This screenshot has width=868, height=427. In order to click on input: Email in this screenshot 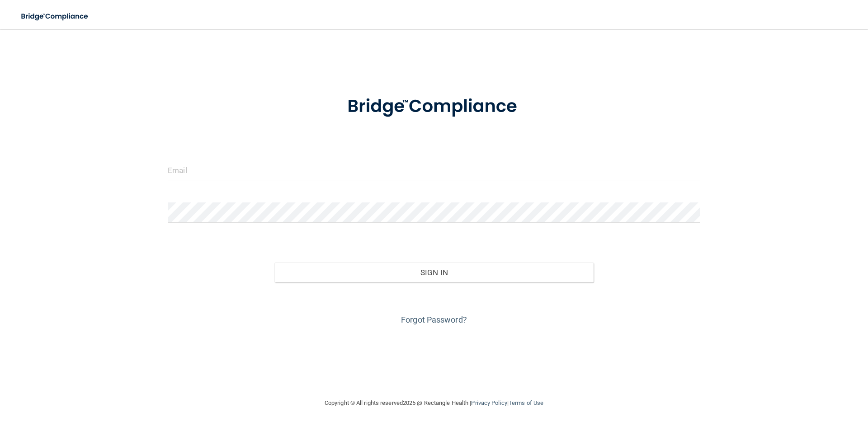, I will do `click(434, 170)`.